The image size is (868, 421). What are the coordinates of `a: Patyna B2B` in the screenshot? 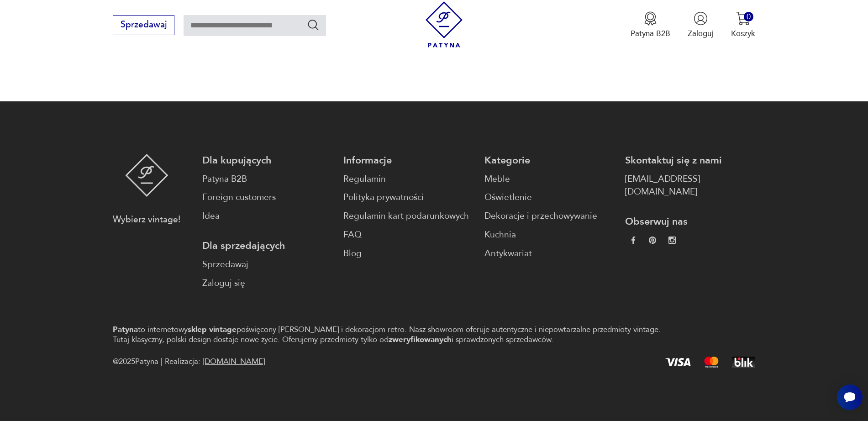 It's located at (267, 179).